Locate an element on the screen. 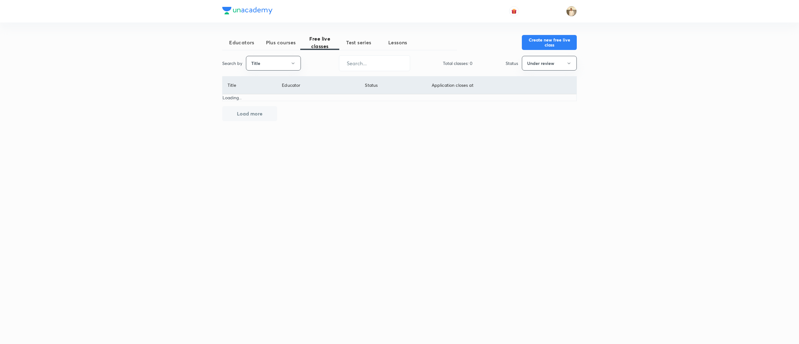 This screenshot has width=799, height=344. input: Search... is located at coordinates (375, 63).